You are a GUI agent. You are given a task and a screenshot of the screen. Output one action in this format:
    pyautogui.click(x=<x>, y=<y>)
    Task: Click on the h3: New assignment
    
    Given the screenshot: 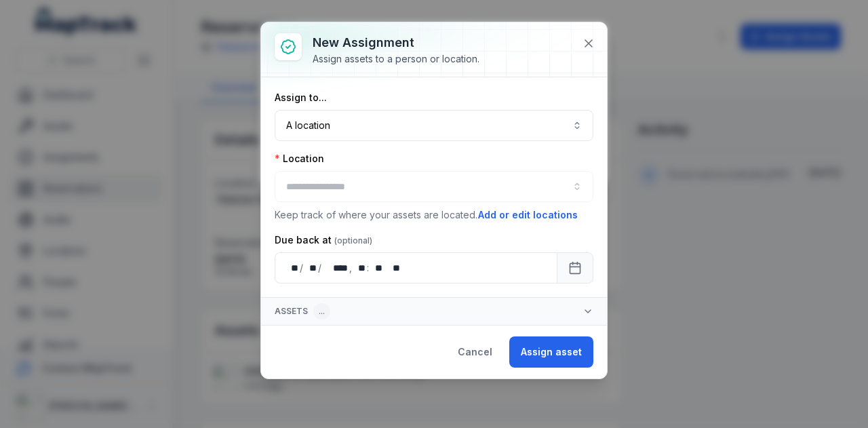 What is the action you would take?
    pyautogui.click(x=396, y=43)
    